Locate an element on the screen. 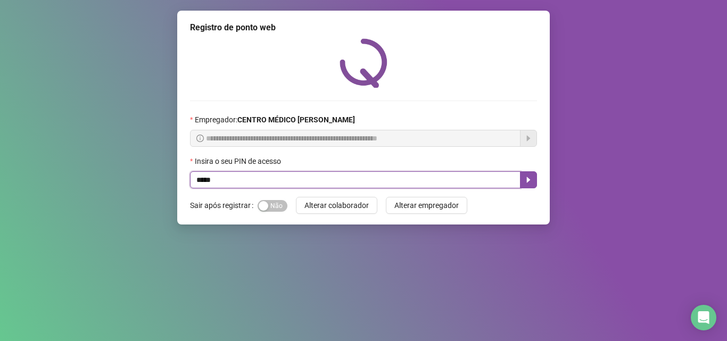 Image resolution: width=727 pixels, height=341 pixels. div: Registro de ponto web is located at coordinates (364, 28).